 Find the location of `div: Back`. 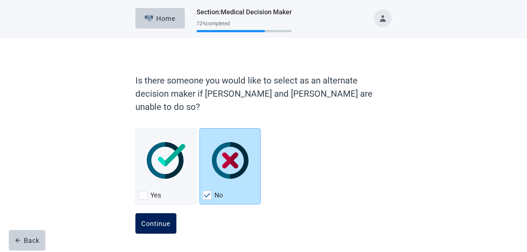

div: Back is located at coordinates (27, 240).